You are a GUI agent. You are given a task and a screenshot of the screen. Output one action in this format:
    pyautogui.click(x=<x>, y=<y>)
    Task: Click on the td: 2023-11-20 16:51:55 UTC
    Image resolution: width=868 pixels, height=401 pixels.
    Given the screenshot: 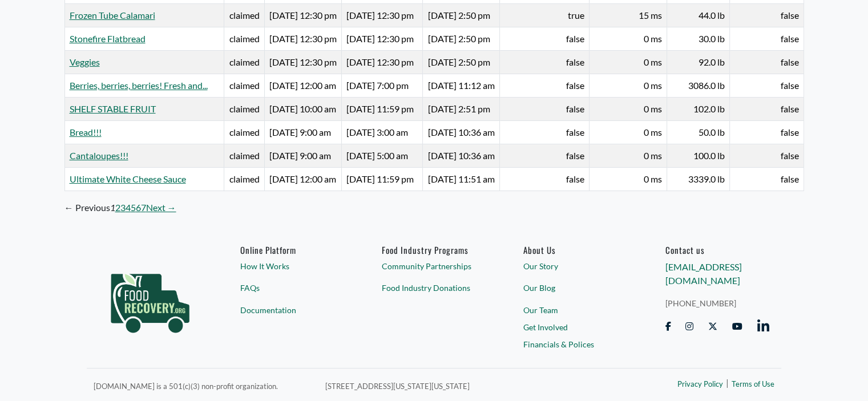 What is the action you would take?
    pyautogui.click(x=461, y=179)
    